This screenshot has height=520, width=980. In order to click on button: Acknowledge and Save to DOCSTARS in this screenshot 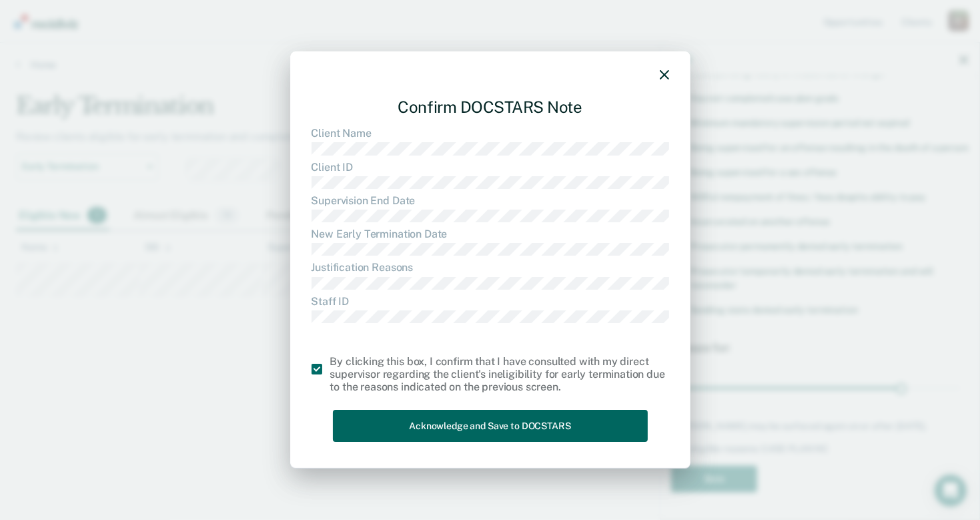, I will do `click(490, 426)`.